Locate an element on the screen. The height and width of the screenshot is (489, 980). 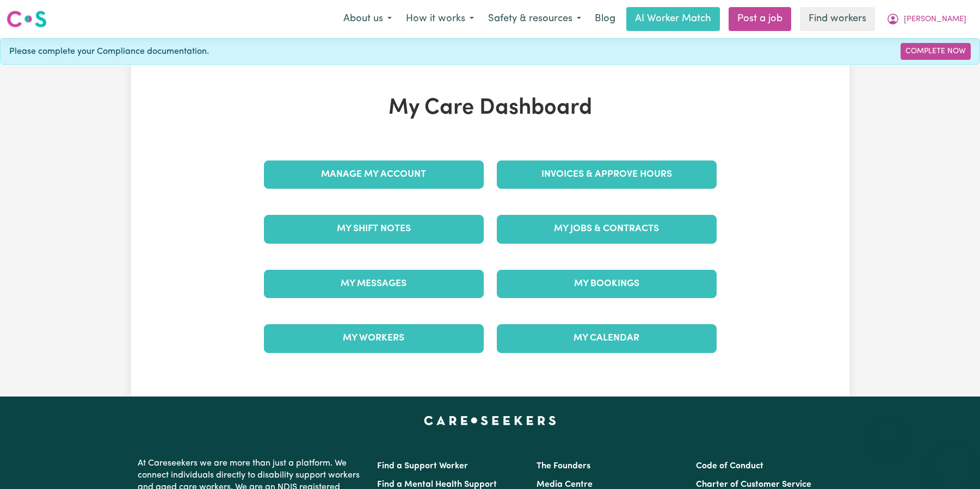
a: My Bookings is located at coordinates (606, 284).